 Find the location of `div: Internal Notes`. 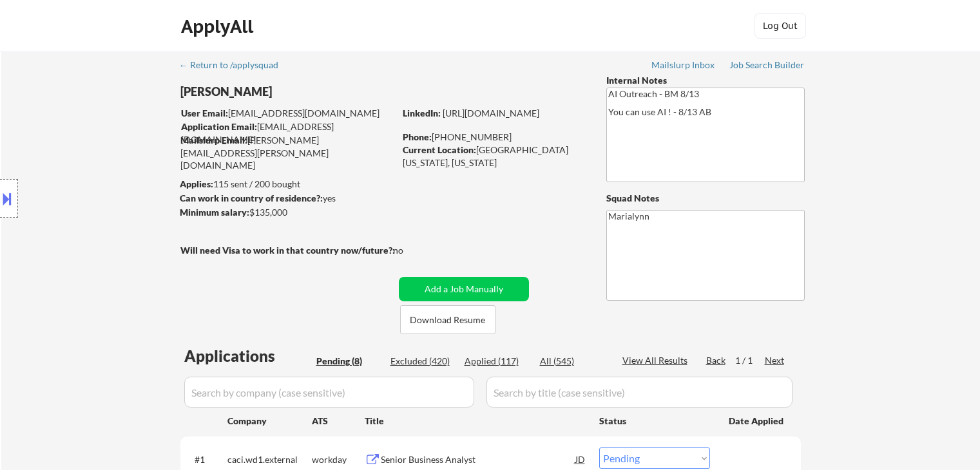

div: Internal Notes is located at coordinates (706, 80).